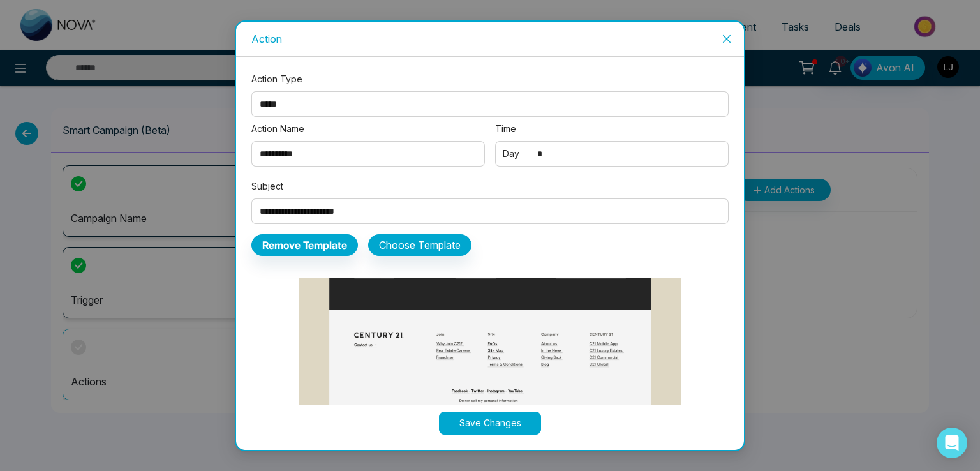 Image resolution: width=980 pixels, height=471 pixels. Describe the element at coordinates (420, 245) in the screenshot. I see `button: Choose Template` at that location.